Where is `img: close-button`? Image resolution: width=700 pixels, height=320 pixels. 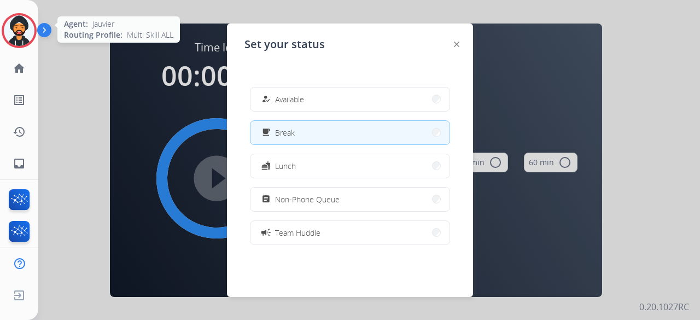 img: close-button is located at coordinates (457, 44).